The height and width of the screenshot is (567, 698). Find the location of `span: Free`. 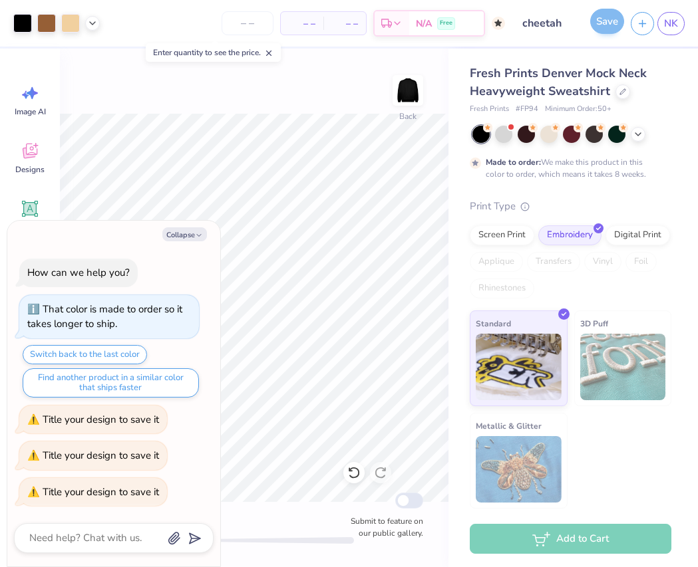

span: Free is located at coordinates (446, 23).